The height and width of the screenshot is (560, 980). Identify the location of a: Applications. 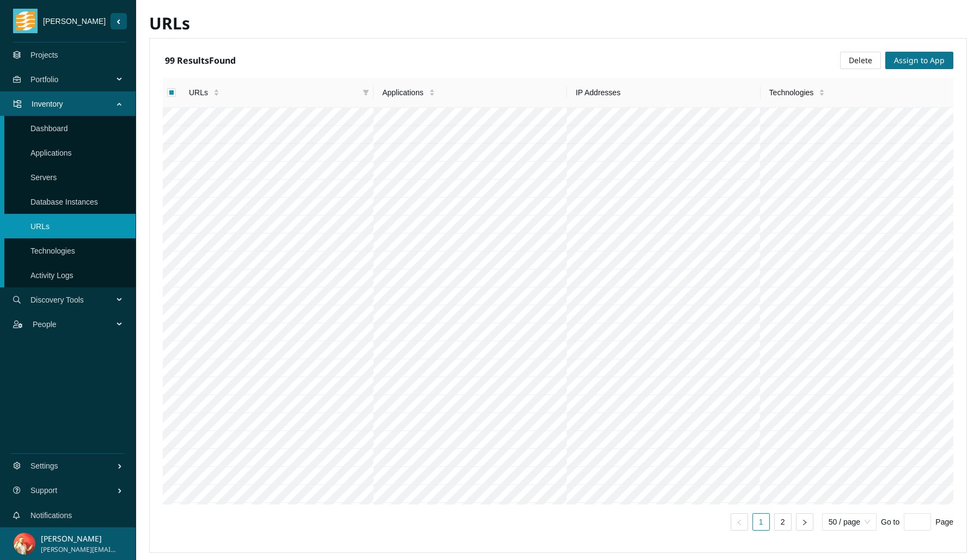
(51, 153).